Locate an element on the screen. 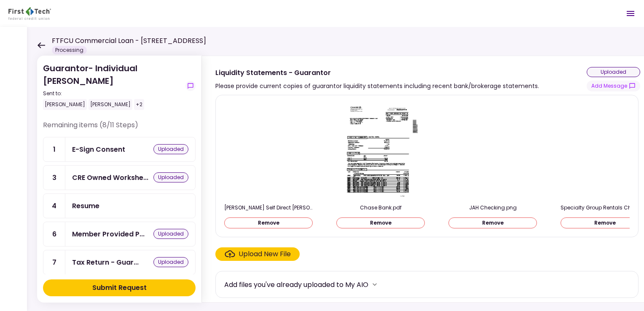 This screenshot has height=311, width=644. div: Upload New File is located at coordinates (265, 254).